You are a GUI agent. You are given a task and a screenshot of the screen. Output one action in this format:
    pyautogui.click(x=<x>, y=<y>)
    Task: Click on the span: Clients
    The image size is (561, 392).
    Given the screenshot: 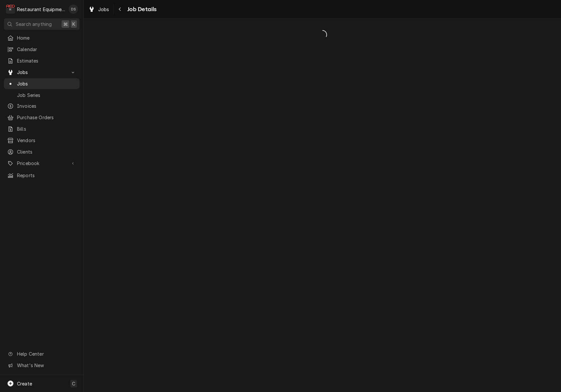 What is the action you would take?
    pyautogui.click(x=47, y=152)
    